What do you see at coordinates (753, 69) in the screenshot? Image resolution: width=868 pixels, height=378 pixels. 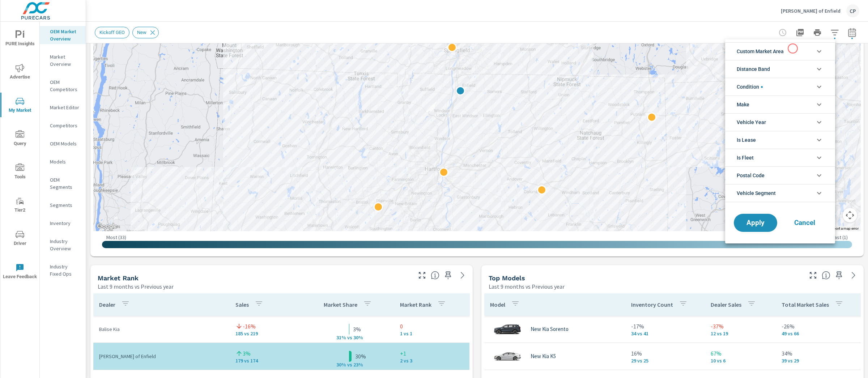 I see `span: Distance Band` at bounding box center [753, 69].